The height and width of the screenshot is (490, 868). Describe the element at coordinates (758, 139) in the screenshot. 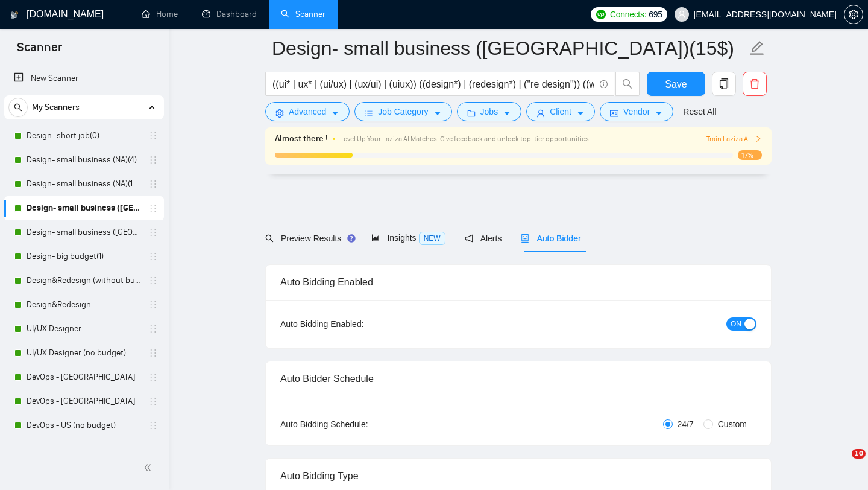

I see `span: right` at that location.